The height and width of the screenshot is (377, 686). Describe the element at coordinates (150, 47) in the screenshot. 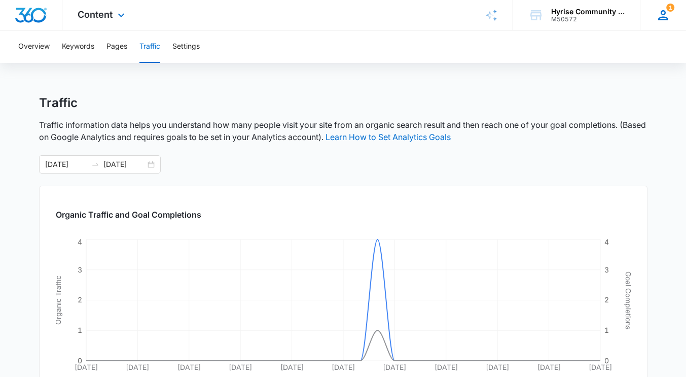

I see `button: Traffic` at that location.